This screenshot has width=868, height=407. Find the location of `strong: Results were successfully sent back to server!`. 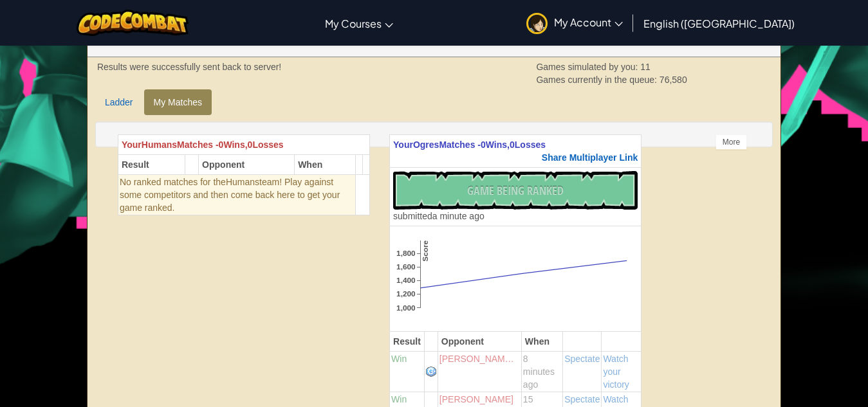

strong: Results were successfully sent back to server! is located at coordinates (189, 67).